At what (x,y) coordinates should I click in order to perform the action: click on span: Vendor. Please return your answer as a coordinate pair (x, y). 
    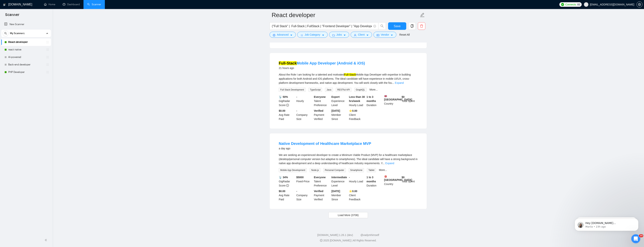
    Looking at the image, I should click on (385, 35).